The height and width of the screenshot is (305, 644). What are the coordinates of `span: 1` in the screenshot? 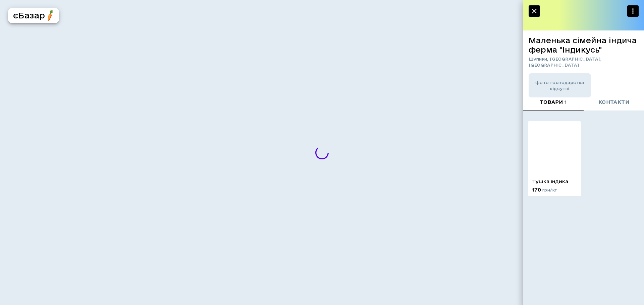 It's located at (565, 102).